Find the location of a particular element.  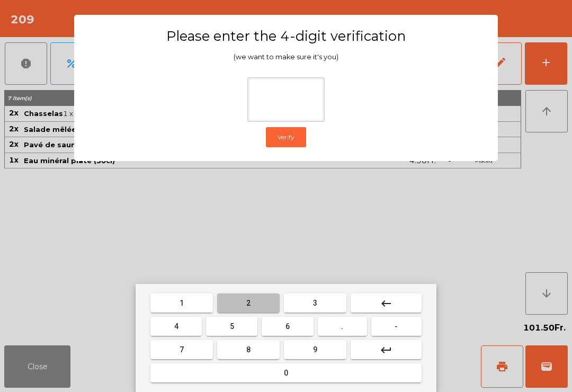

span: 3 is located at coordinates (315, 303).